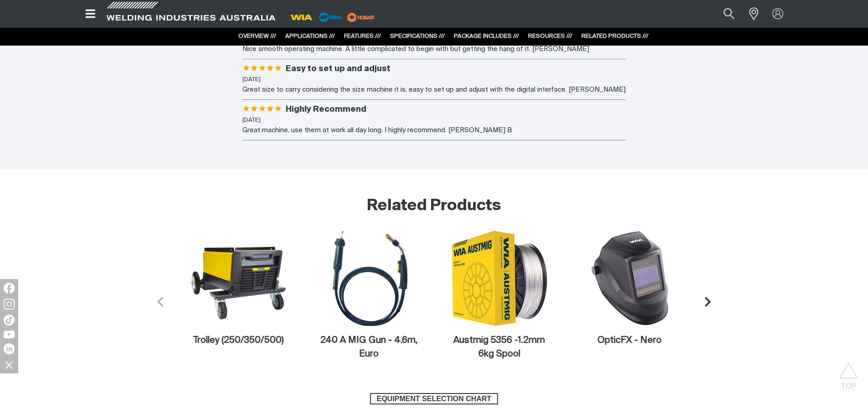 This screenshot has width=868, height=419. I want to click on h3: Highly Recommend, so click(326, 109).